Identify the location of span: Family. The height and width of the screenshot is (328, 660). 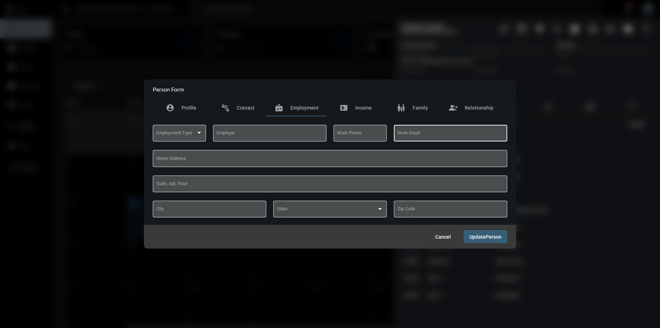
(420, 108).